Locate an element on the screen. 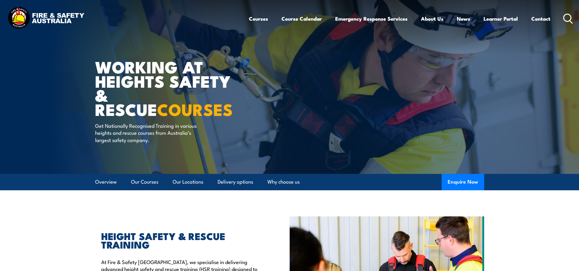 The height and width of the screenshot is (271, 579). a: Our Courses is located at coordinates (145, 182).